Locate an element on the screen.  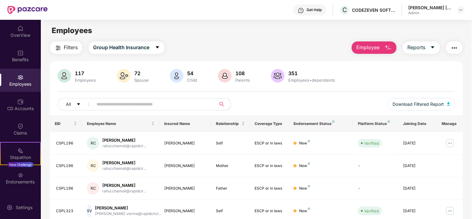
div: 108 is located at coordinates (243, 73).